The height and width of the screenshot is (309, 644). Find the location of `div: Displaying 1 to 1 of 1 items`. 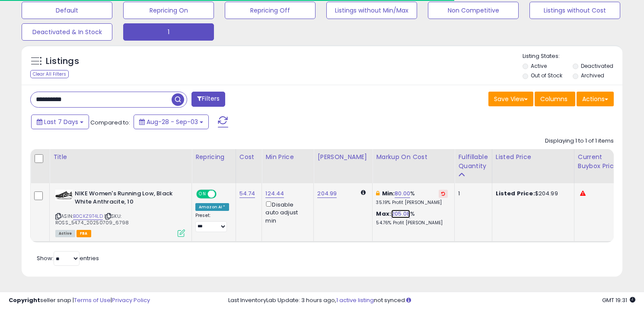

div: Displaying 1 to 1 of 1 items is located at coordinates (580, 141).